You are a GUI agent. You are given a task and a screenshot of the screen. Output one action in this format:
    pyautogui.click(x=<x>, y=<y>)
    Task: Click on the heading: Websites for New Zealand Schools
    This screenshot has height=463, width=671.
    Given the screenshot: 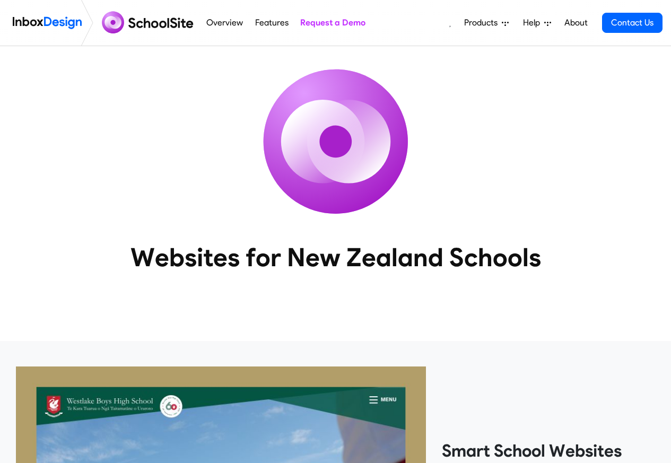 What is the action you would take?
    pyautogui.click(x=336, y=257)
    